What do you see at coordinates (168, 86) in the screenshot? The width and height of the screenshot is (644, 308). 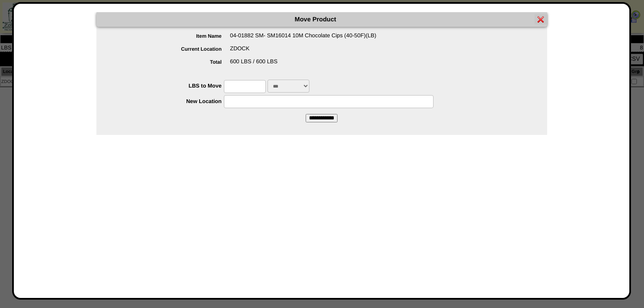 I see `label: LBS to Move` at bounding box center [168, 86].